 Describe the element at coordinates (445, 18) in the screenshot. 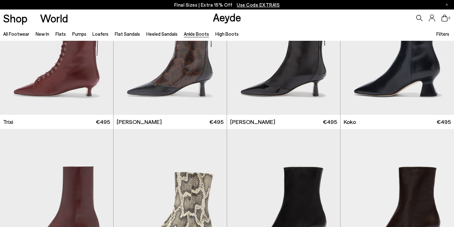

I see `a: 0` at that location.